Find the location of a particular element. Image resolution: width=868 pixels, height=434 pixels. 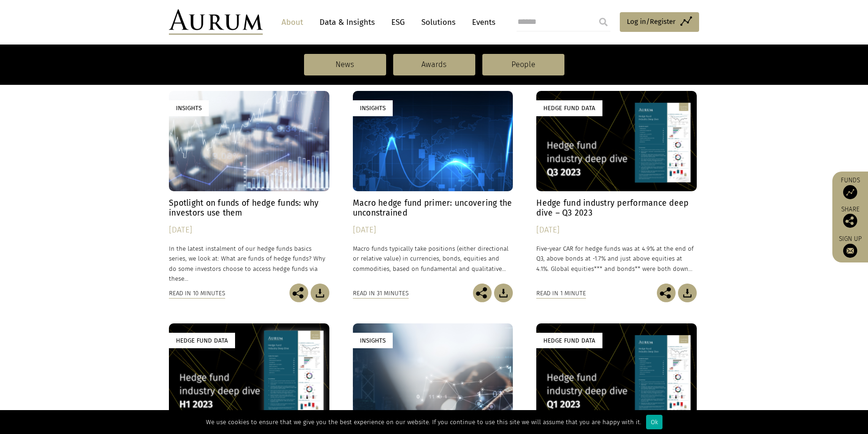

a: Awards is located at coordinates (434, 65).